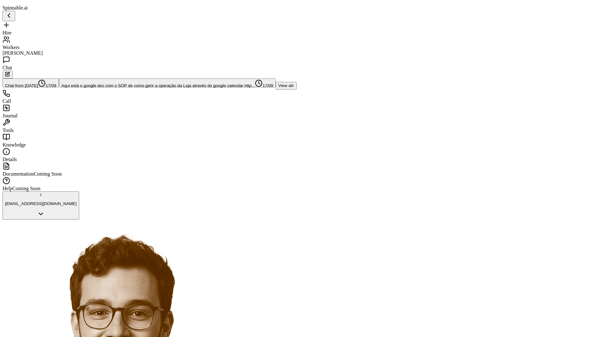 The height and width of the screenshot is (337, 608). What do you see at coordinates (7, 188) in the screenshot?
I see `span: Help` at bounding box center [7, 188].